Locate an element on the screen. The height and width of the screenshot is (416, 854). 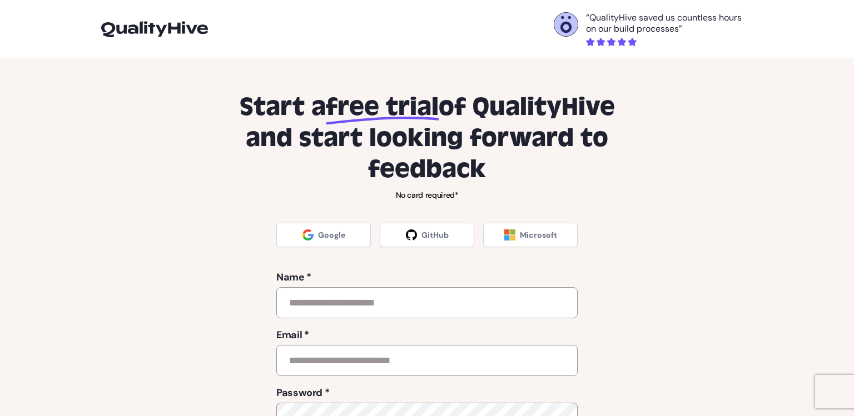
span: Start a is located at coordinates (282, 107).